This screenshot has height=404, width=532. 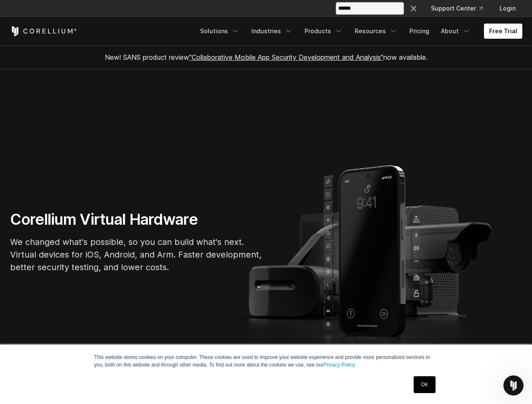 What do you see at coordinates (413, 8) in the screenshot?
I see `button: Search` at bounding box center [413, 8].